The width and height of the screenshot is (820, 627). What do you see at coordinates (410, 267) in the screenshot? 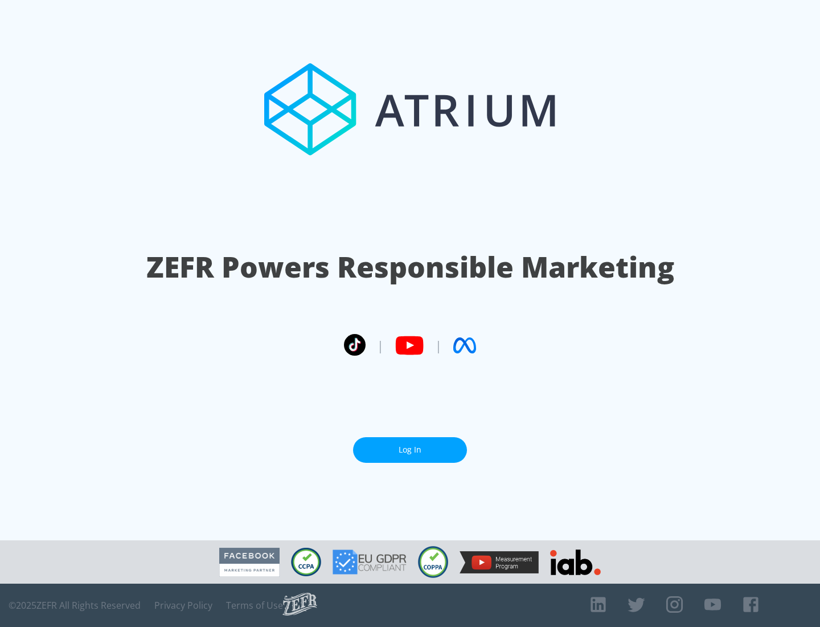
I see `h1: ZEFR Powers Responsible Marketing` at bounding box center [410, 267].